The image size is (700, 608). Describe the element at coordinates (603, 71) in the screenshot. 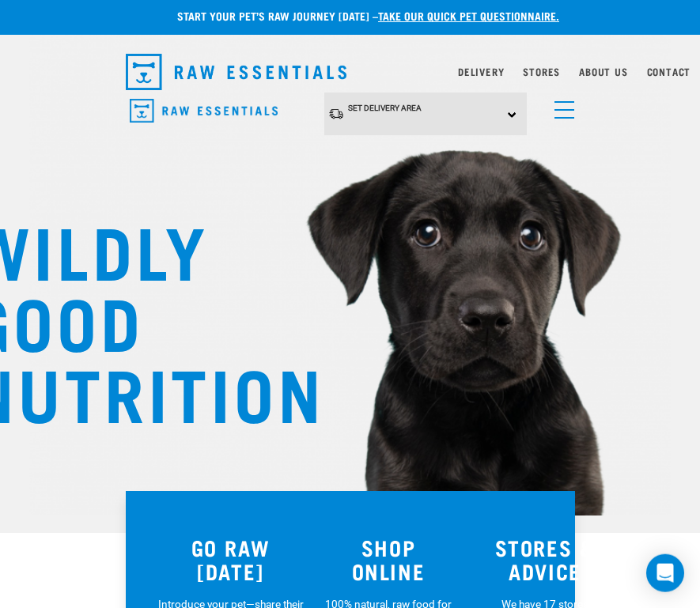

I see `a: About Us` at that location.